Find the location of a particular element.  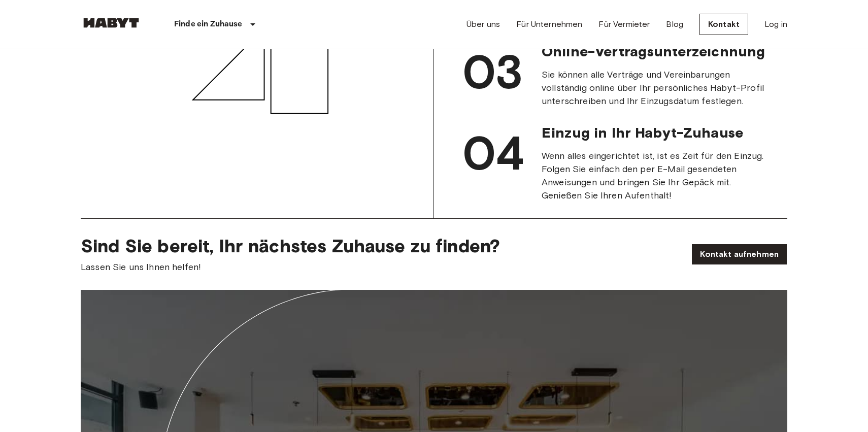

a: Blog is located at coordinates (674, 25).